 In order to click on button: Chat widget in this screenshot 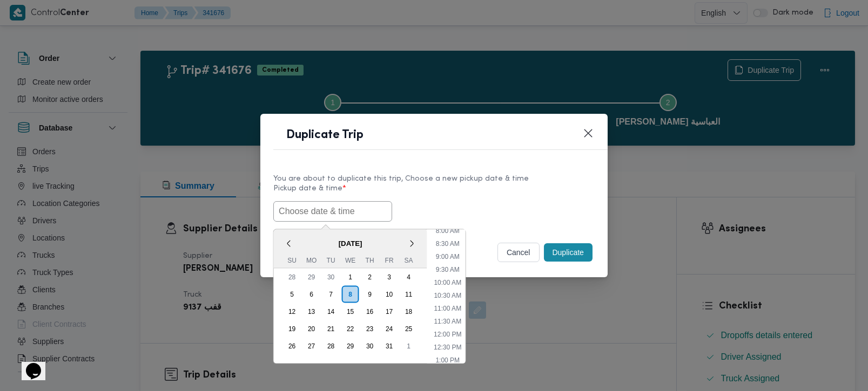, I will do `click(22, 23)`.